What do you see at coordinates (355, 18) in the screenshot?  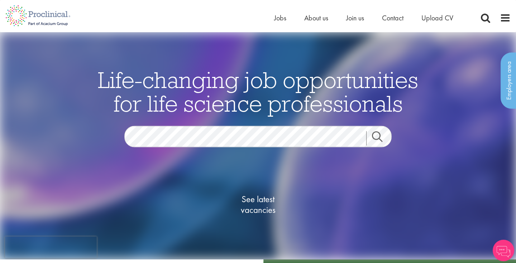 I see `a: Join us` at bounding box center [355, 18].